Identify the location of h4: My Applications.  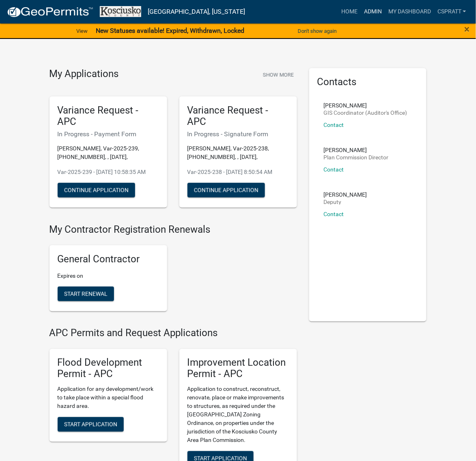
(84, 74).